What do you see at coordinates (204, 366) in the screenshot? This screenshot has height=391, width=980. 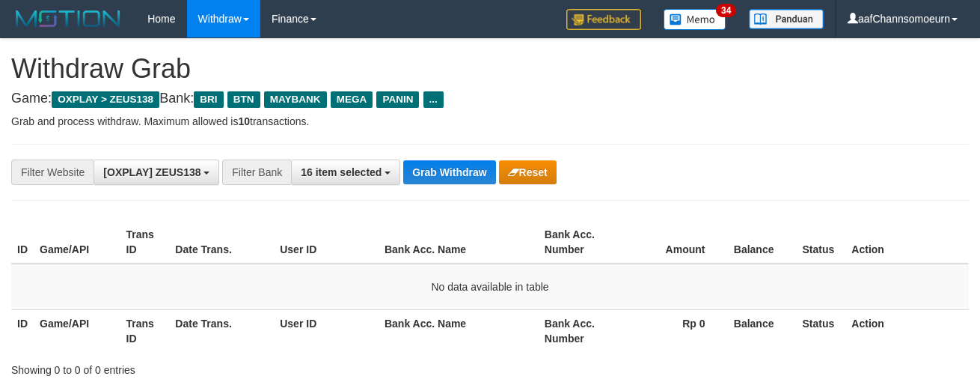 I see `div: Showing 0 to 0 of 0 entries` at bounding box center [204, 366].